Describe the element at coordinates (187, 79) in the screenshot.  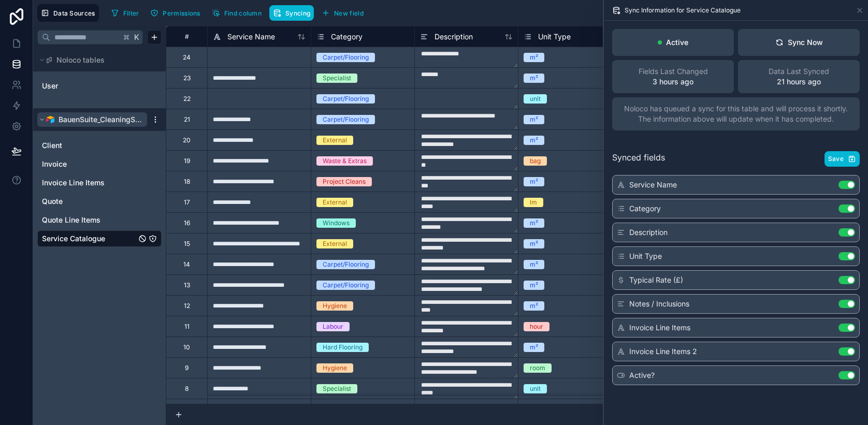
I see `div: 23` at that location.